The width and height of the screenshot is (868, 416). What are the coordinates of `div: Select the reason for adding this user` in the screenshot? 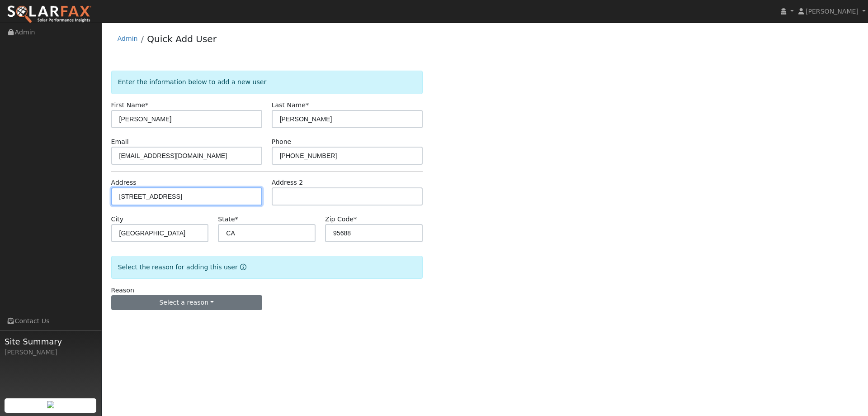 It's located at (267, 267).